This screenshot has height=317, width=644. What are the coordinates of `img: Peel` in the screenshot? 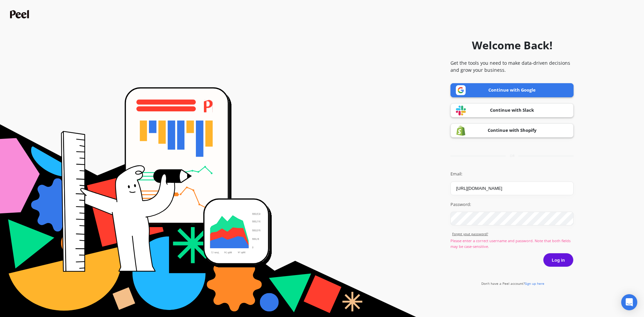 It's located at (21, 14).